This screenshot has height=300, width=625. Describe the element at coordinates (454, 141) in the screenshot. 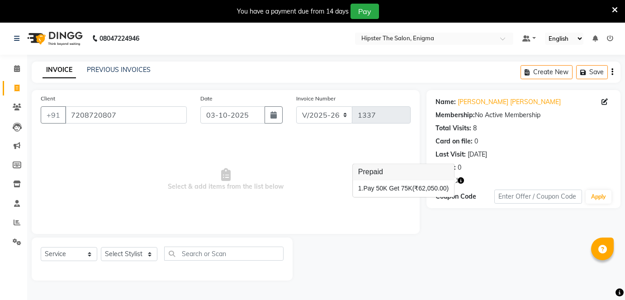

I see `div: Card on file:` at that location.